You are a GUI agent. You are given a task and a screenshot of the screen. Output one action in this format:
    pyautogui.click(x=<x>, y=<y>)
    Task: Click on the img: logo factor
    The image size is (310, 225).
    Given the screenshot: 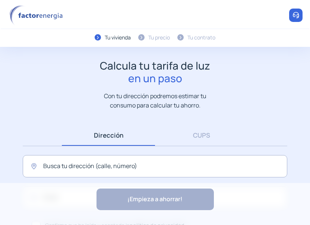 What is the action you would take?
    pyautogui.click(x=37, y=15)
    